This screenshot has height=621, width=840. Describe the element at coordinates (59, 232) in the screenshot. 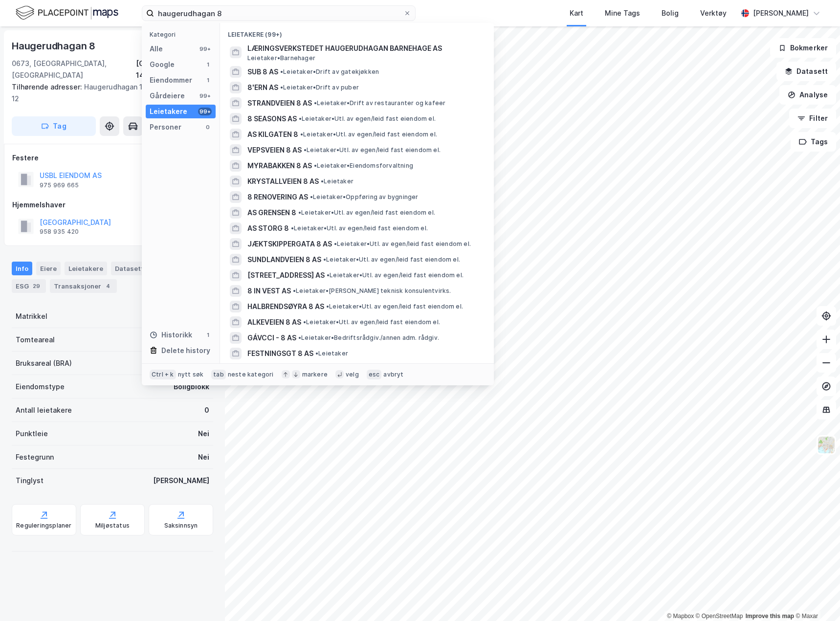

I see `div: 958 935 420` at that location.